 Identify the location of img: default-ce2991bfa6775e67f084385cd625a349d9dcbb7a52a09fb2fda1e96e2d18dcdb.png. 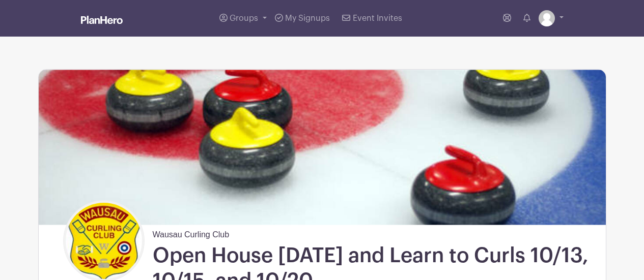
(547, 19).